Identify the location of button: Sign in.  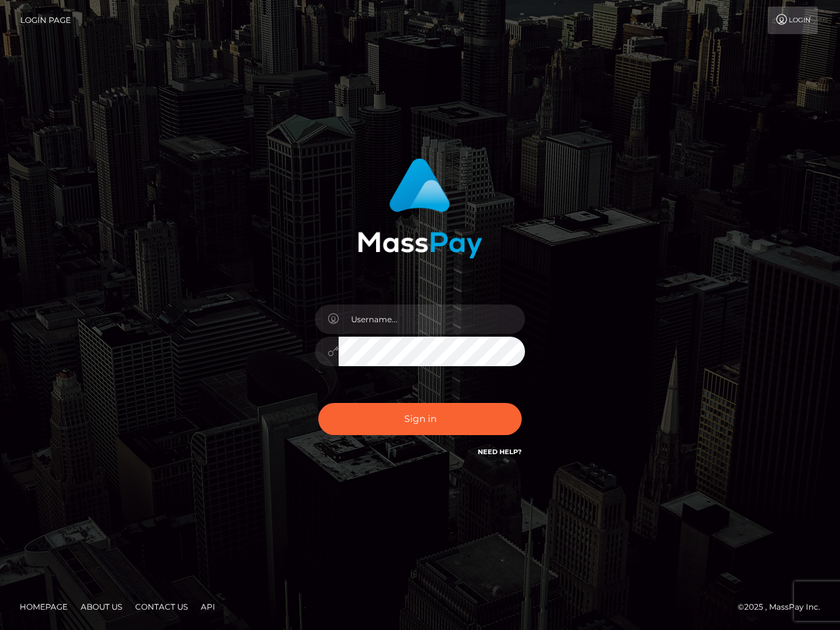
(420, 419).